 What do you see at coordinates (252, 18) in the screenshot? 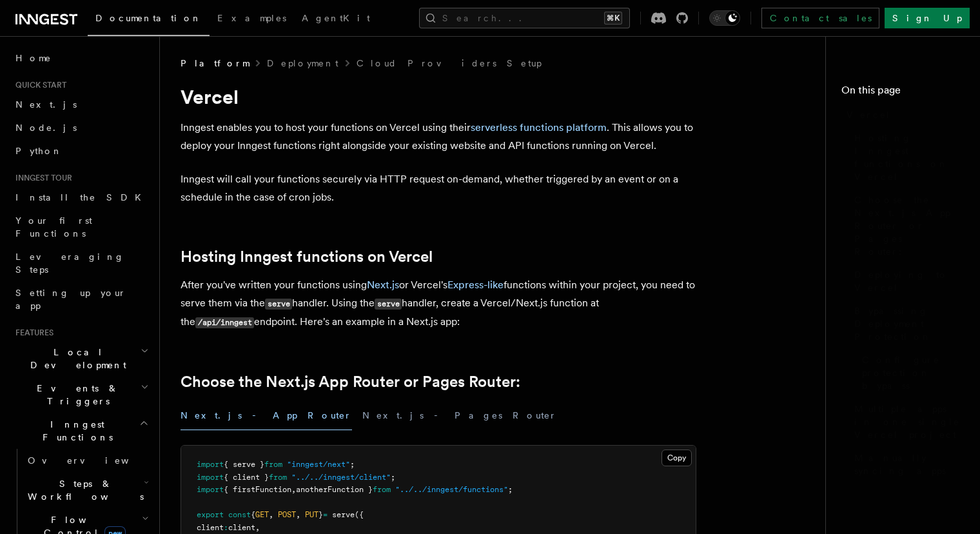
I see `span: Examples` at bounding box center [252, 18].